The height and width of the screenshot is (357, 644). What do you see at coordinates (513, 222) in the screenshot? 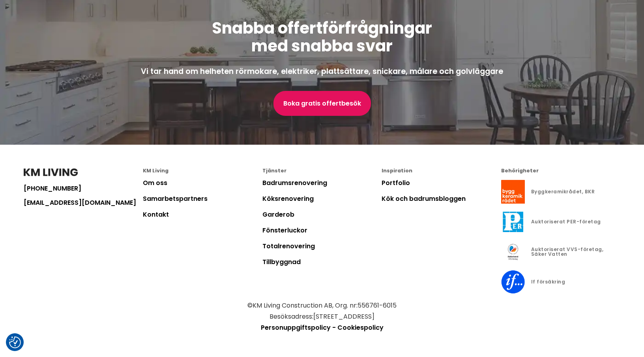
I see `img: Auktoriserat PER-företag` at bounding box center [513, 222].